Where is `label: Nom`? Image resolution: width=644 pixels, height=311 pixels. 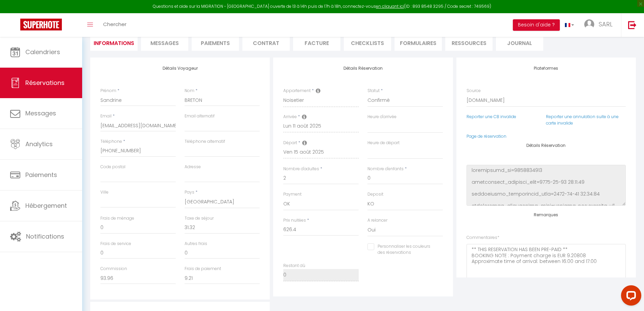 label: Nom is located at coordinates (189, 91).